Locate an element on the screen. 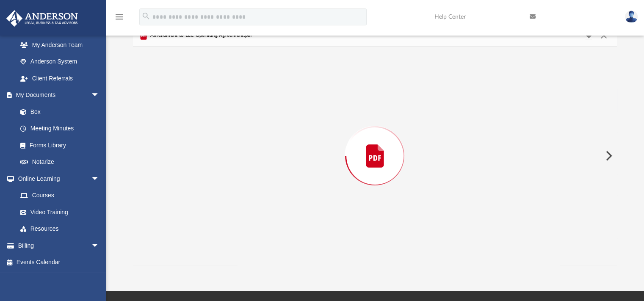 The image size is (644, 301). a: Meeting Minutes is located at coordinates (60, 128).